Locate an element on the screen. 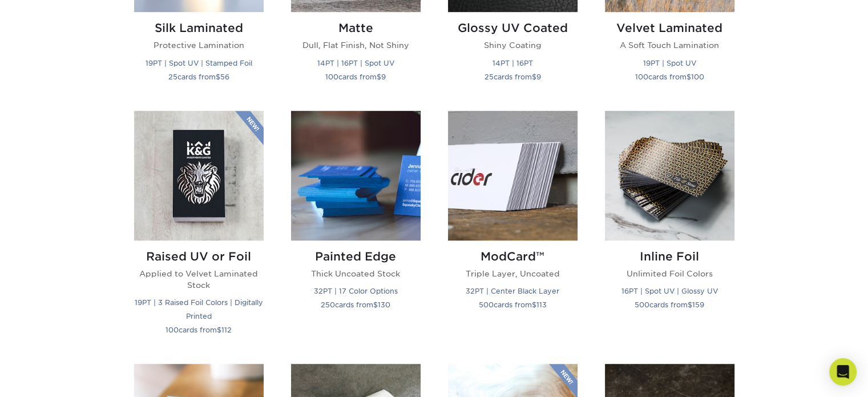 The image size is (868, 397). a: ModCard™ Business Cards ModCard™ Triple Layer, Uncoated 32PT | Center Black Layer 500cards from$113 is located at coordinates (513, 230).